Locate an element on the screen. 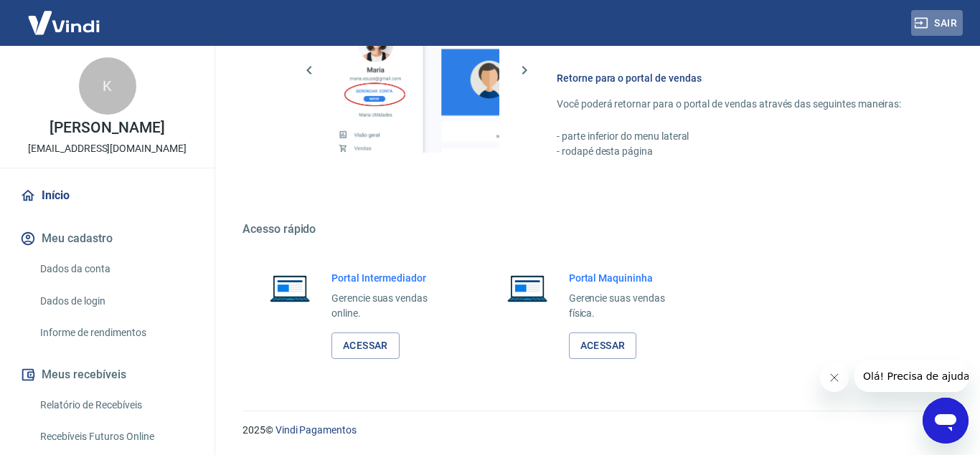 This screenshot has width=980, height=455. a: Recebíveis Futuros Online is located at coordinates (115, 436).